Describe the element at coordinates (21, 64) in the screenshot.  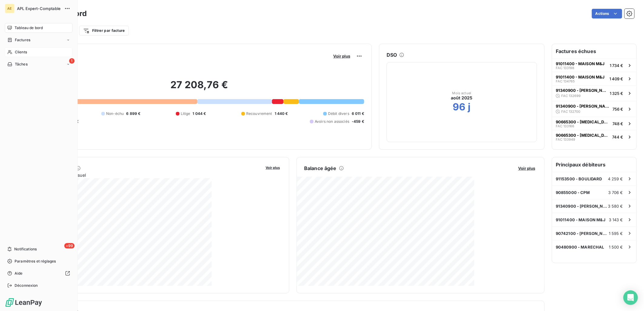
I see `span: Tâches` at that location.